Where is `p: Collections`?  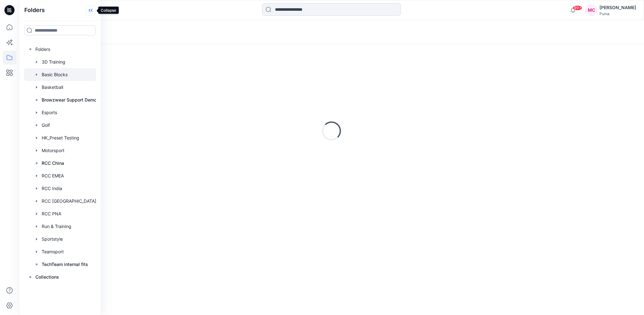
p: Collections is located at coordinates (47, 277).